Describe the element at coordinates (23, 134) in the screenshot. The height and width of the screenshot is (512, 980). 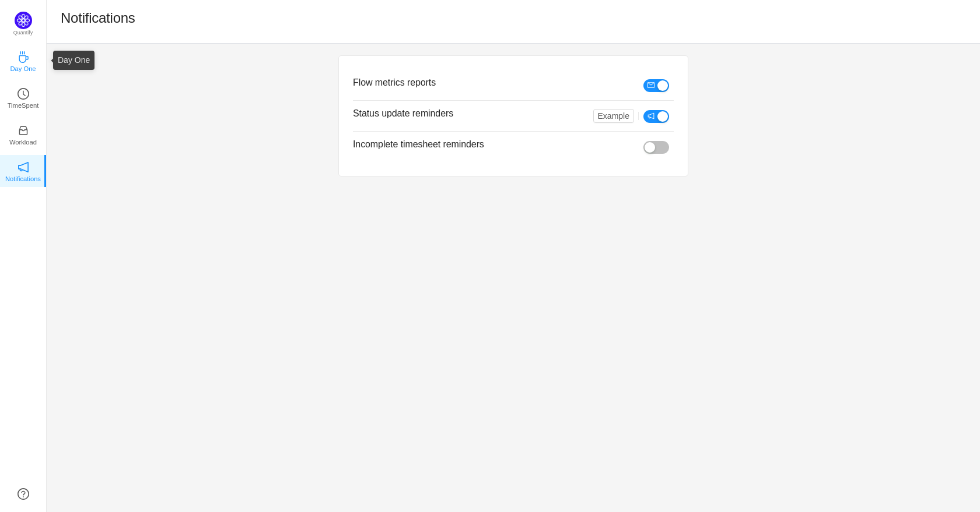
I see `a: icon: inboxWorkload` at that location.